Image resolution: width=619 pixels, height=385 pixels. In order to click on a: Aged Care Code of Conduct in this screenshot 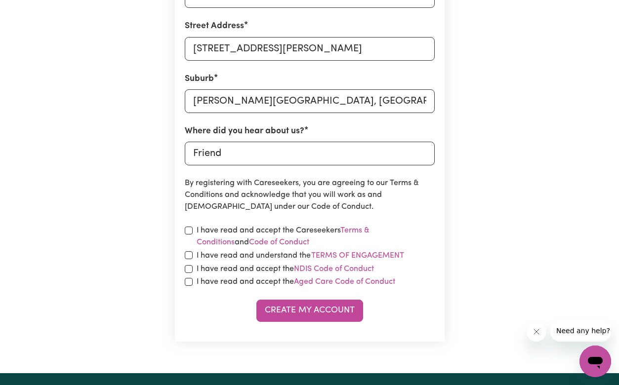, I will do `click(344, 282)`.